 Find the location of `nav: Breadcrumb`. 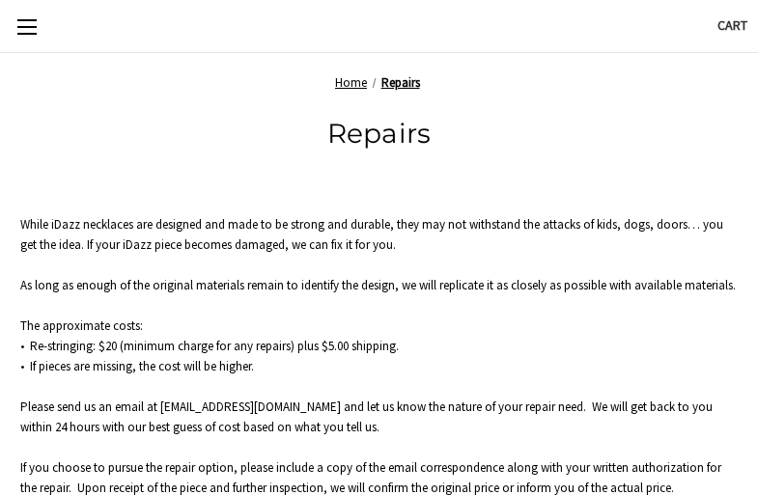

nav: Breadcrumb is located at coordinates (378, 83).